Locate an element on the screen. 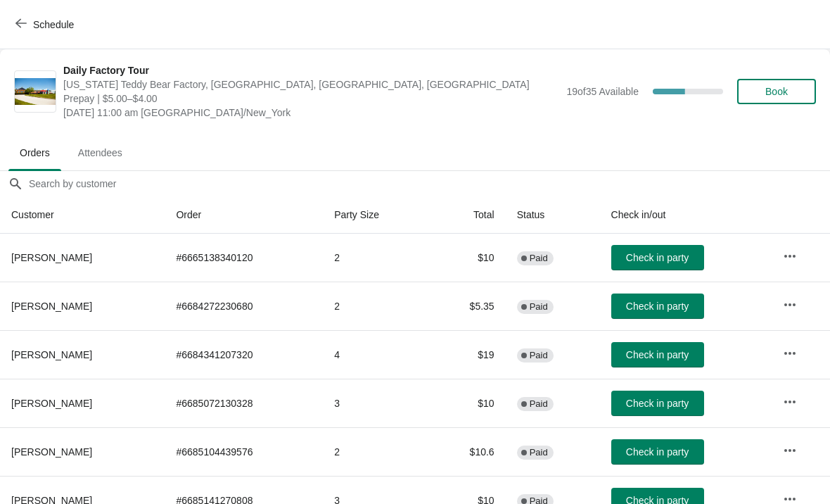 The height and width of the screenshot is (504, 830). td: # 6685072130328 is located at coordinates (243, 402).